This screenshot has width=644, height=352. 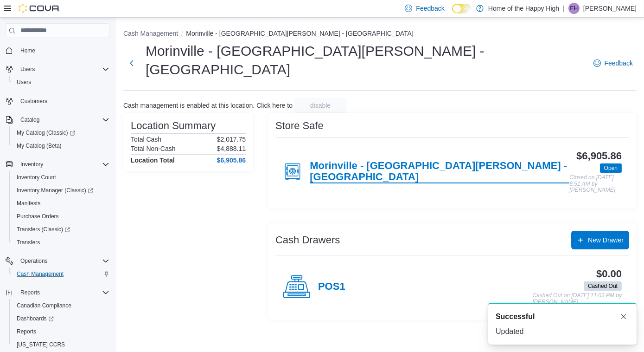 I want to click on a: Reports, so click(x=27, y=331).